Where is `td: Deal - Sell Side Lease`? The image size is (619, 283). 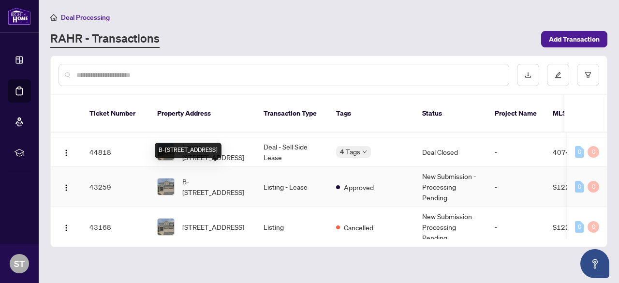
td: Deal - Sell Side Lease is located at coordinates (292, 152).